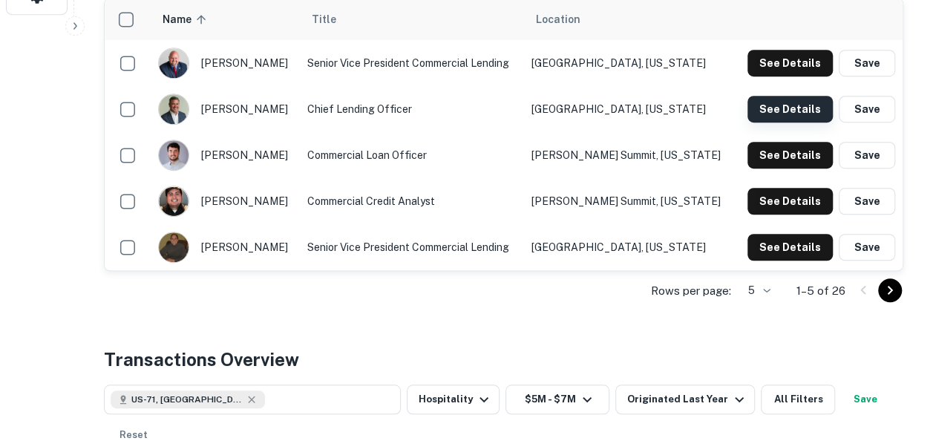  What do you see at coordinates (412, 109) in the screenshot?
I see `td: Chief Lending Officer` at bounding box center [412, 109].